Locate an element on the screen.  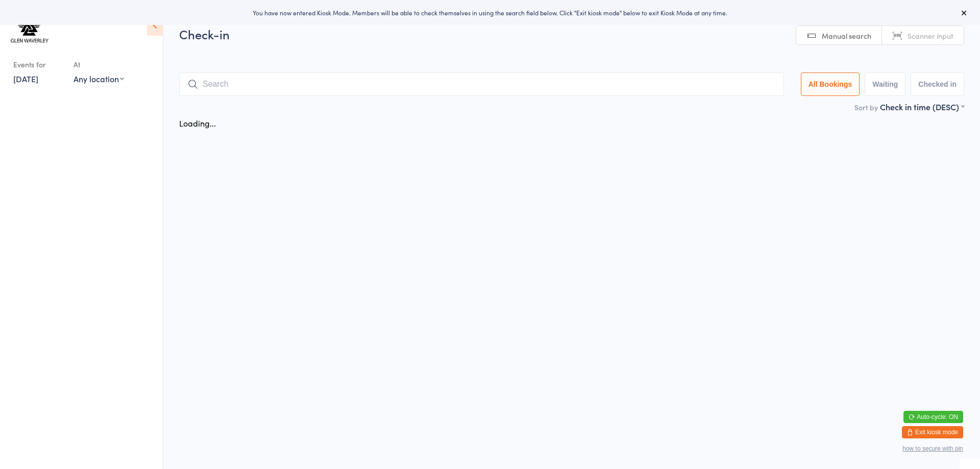
h2: Check-in is located at coordinates (571, 34).